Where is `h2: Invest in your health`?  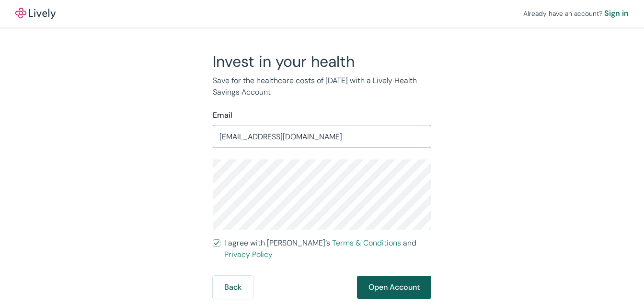 h2: Invest in your health is located at coordinates (322, 62).